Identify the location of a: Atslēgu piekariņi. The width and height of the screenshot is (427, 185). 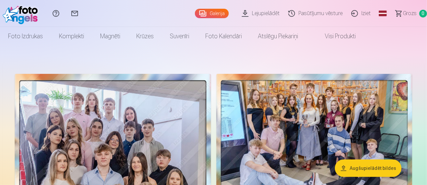
(278, 36).